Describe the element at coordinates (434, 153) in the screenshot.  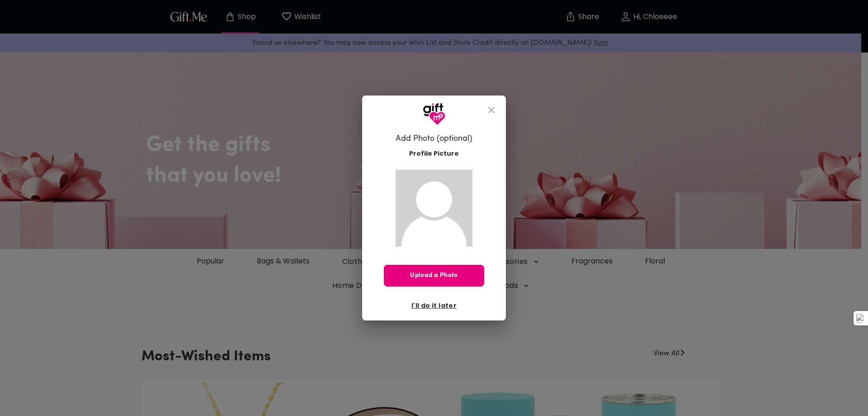
I see `span: Profile Picture` at that location.